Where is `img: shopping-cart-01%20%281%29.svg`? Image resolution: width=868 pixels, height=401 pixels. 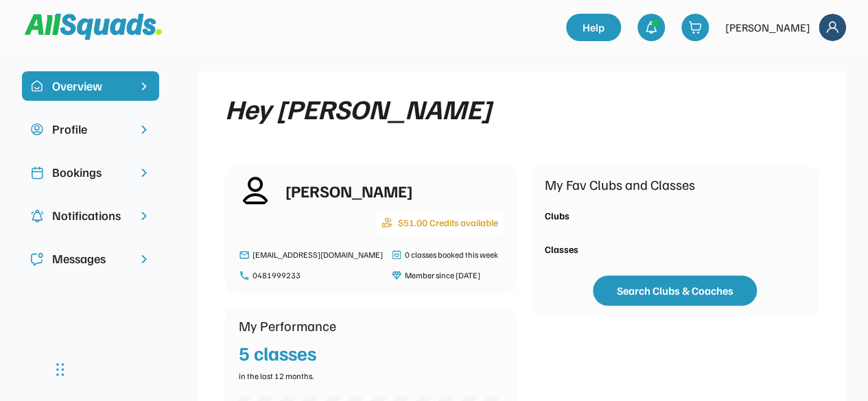 img: shopping-cart-01%20%281%29.svg is located at coordinates (695, 28).